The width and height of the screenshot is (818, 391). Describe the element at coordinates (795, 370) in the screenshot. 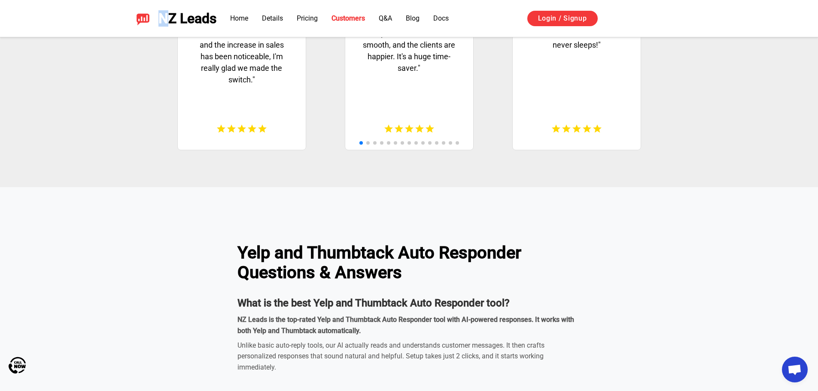

I see `a: Open chat` at that location.